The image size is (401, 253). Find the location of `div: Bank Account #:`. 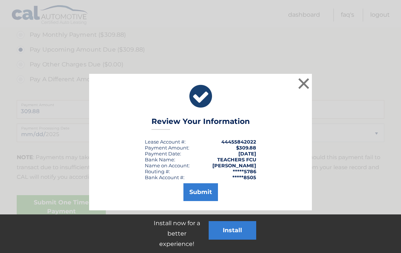

div: Bank Account #: is located at coordinates (164, 177).